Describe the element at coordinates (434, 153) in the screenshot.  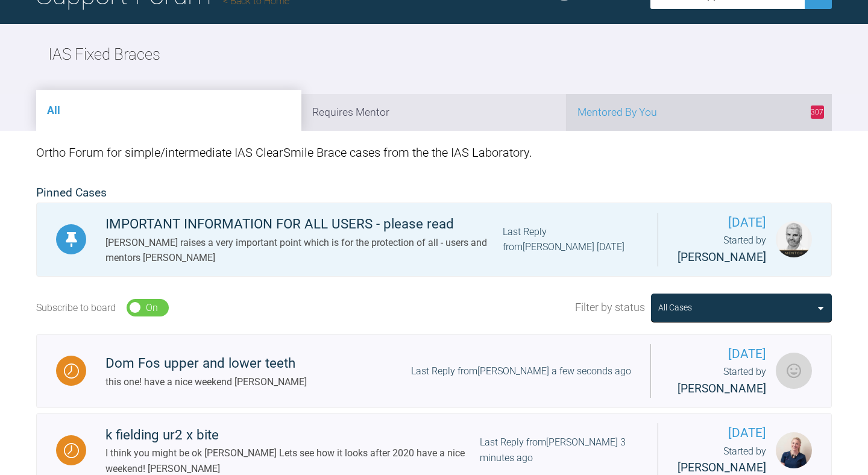
I see `div: Ortho Forum for simple/intermediate IAS ClearSmile Brace cases from the the IAS Laboratory.` at that location.